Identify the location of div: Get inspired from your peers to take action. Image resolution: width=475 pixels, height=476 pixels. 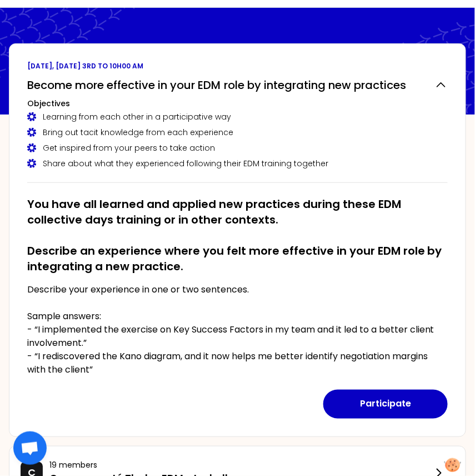
(237, 148).